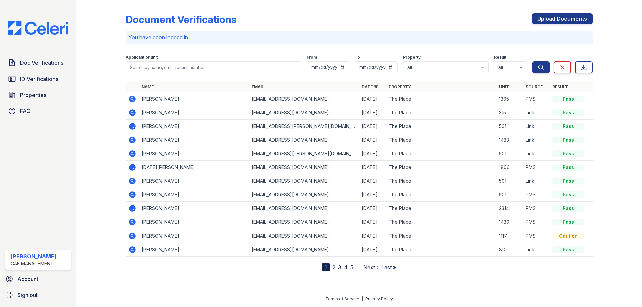 The height and width of the screenshot is (307, 642). Describe the element at coordinates (41, 63) in the screenshot. I see `span: Doc Verifications` at that location.